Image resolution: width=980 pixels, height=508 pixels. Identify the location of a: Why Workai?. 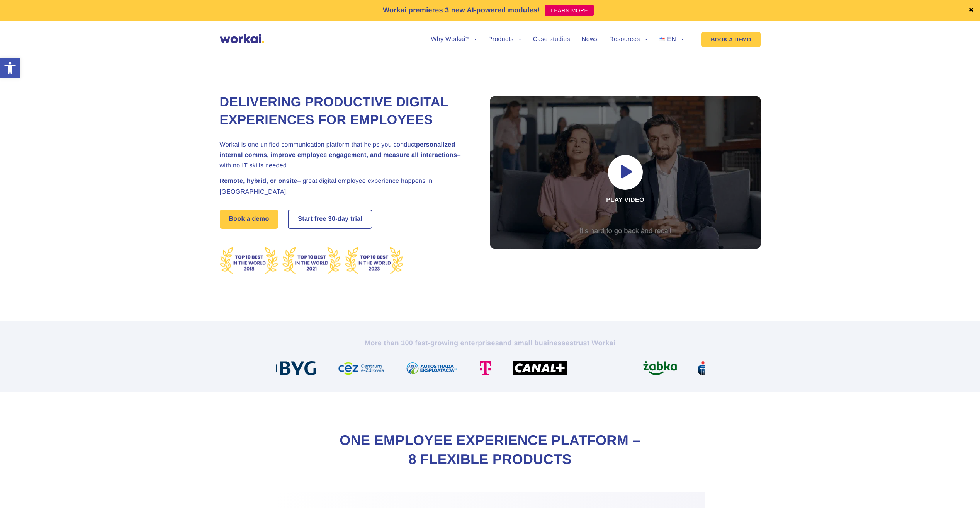
(454, 40).